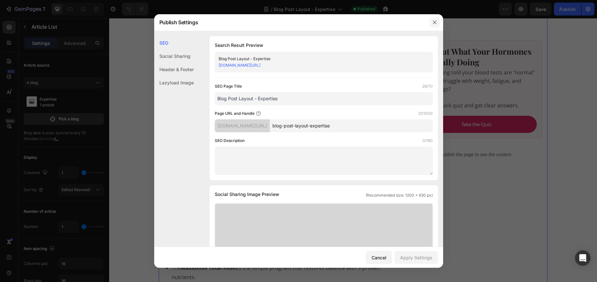  I want to click on span: Publish the page to see the content., so click(170, 107).